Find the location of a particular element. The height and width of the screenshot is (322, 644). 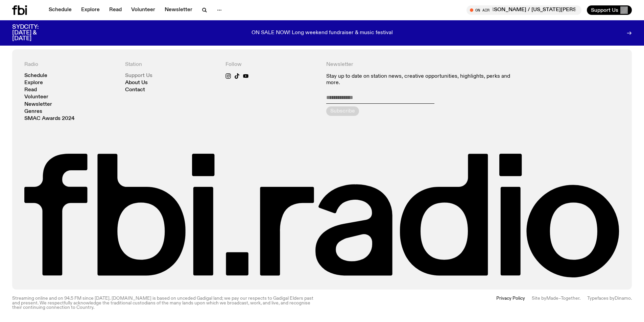

h4: Newsletter is located at coordinates (422, 65).